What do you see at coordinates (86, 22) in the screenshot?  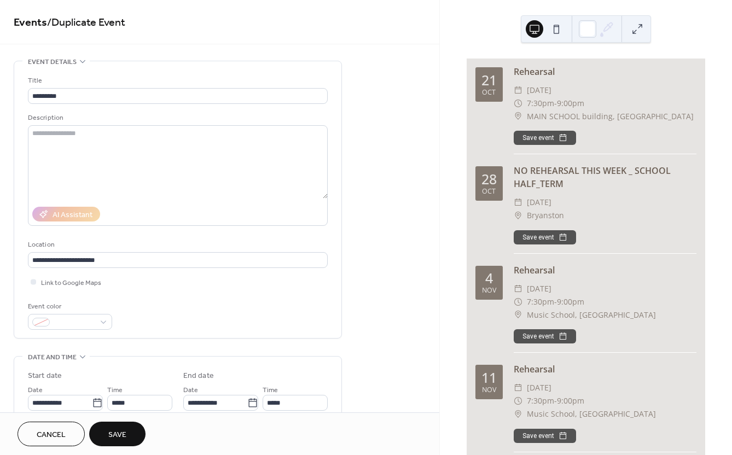 I see `span: / Duplicate Event` at bounding box center [86, 22].